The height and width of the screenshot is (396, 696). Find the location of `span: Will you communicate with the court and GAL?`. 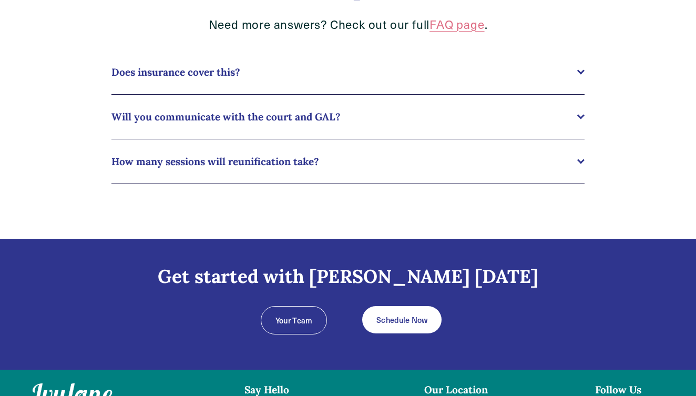

span: Will you communicate with the court and GAL? is located at coordinates (345, 117).